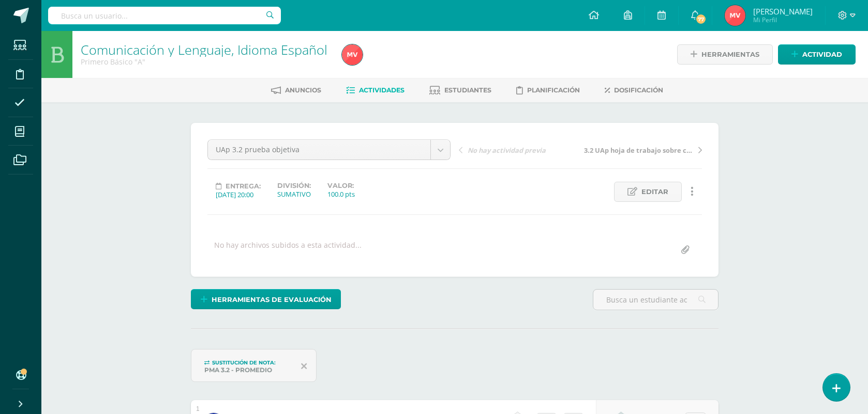 The image size is (868, 414). Describe the element at coordinates (725, 55) in the screenshot. I see `a: Herramientas` at that location.